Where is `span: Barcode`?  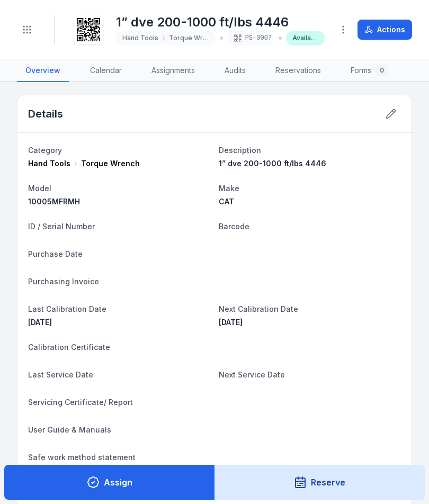 span: Barcode is located at coordinates (234, 226).